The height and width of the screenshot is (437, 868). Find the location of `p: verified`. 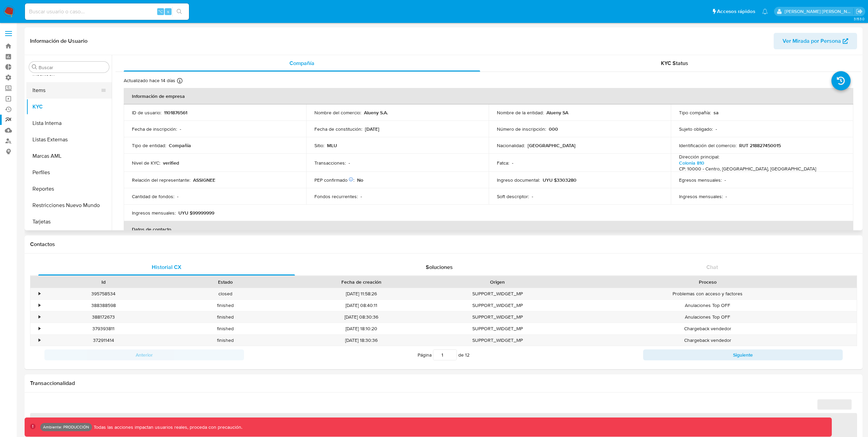

p: verified is located at coordinates (171, 163).